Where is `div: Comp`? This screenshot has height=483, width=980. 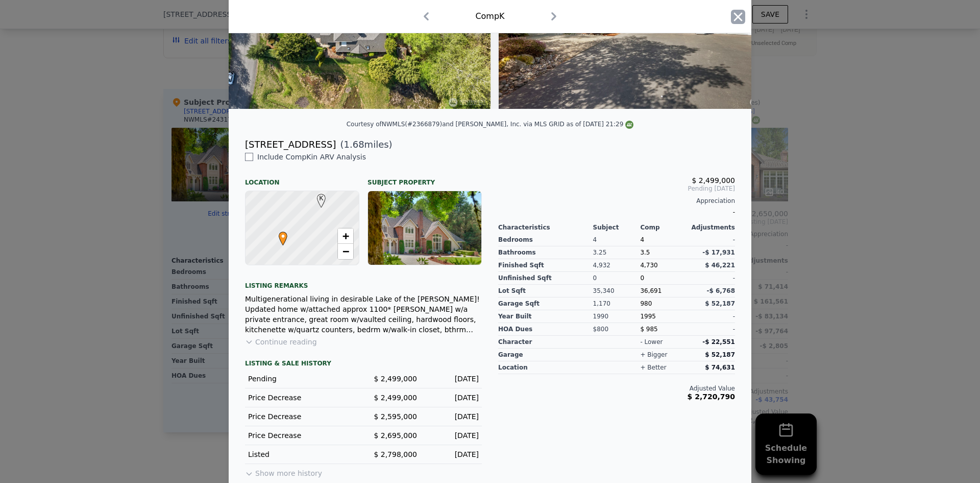
div: Comp is located at coordinates (664, 227).